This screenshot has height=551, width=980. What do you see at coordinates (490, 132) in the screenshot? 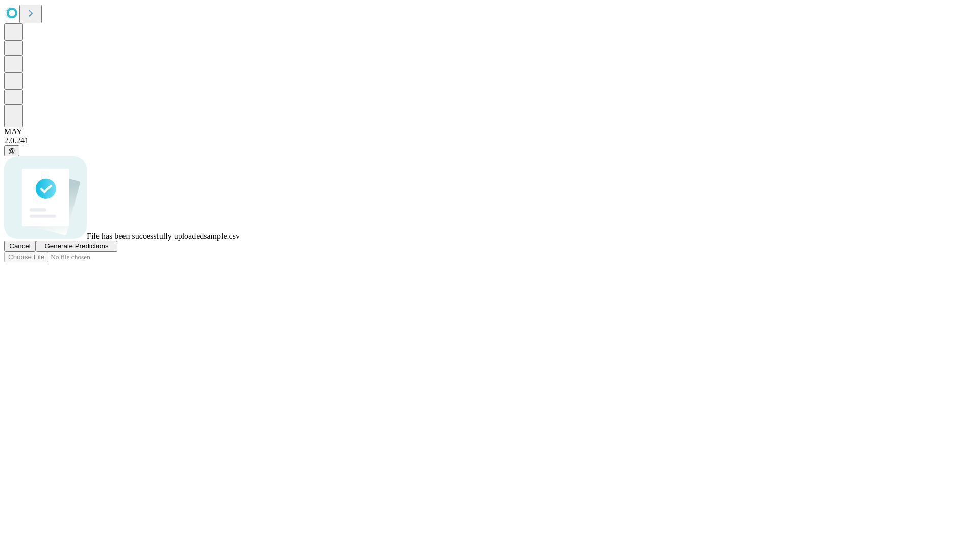
I see `div: MAY` at bounding box center [490, 132].